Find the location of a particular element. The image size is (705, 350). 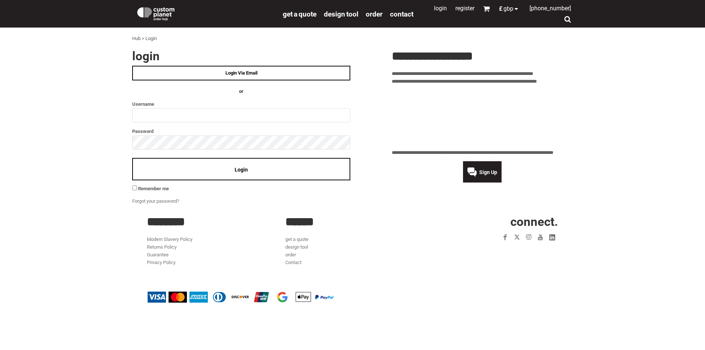

span: Remember me is located at coordinates (153, 188).